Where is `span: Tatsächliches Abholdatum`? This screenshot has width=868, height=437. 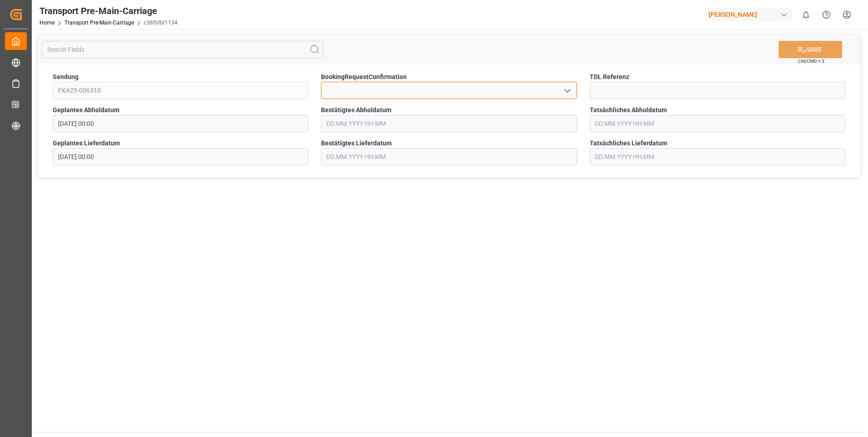
span: Tatsächliches Abholdatum is located at coordinates (628, 110).